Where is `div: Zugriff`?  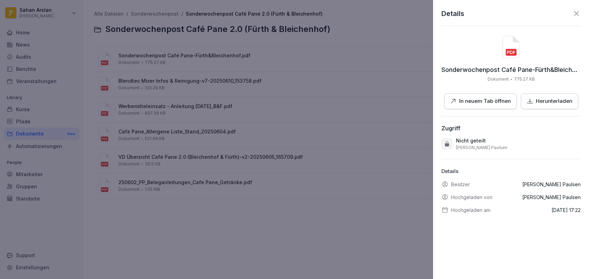 div: Zugriff is located at coordinates (451, 128).